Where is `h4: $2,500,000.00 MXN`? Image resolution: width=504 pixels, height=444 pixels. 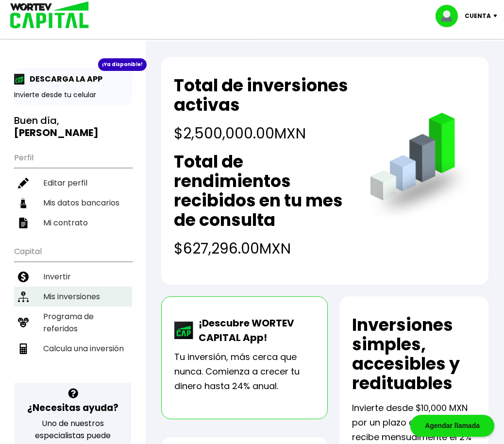 h4: $2,500,000.00 MXN is located at coordinates (262, 133).